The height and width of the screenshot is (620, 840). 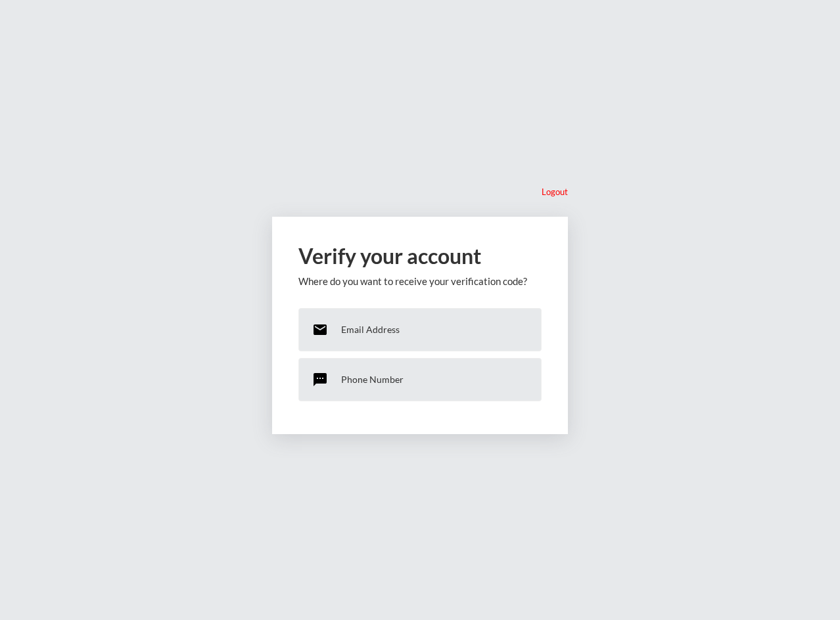 I want to click on mat-icon: email, so click(x=320, y=330).